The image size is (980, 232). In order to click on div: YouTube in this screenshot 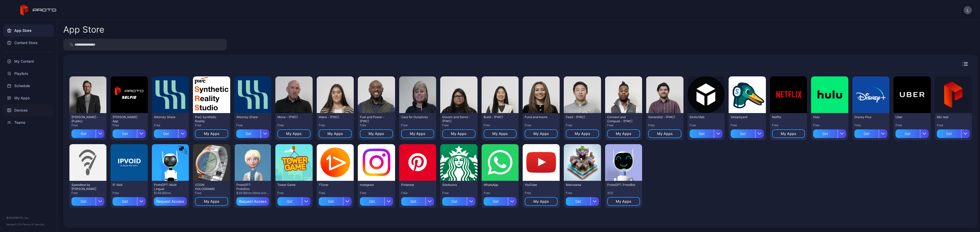, I will do `click(539, 185)`.